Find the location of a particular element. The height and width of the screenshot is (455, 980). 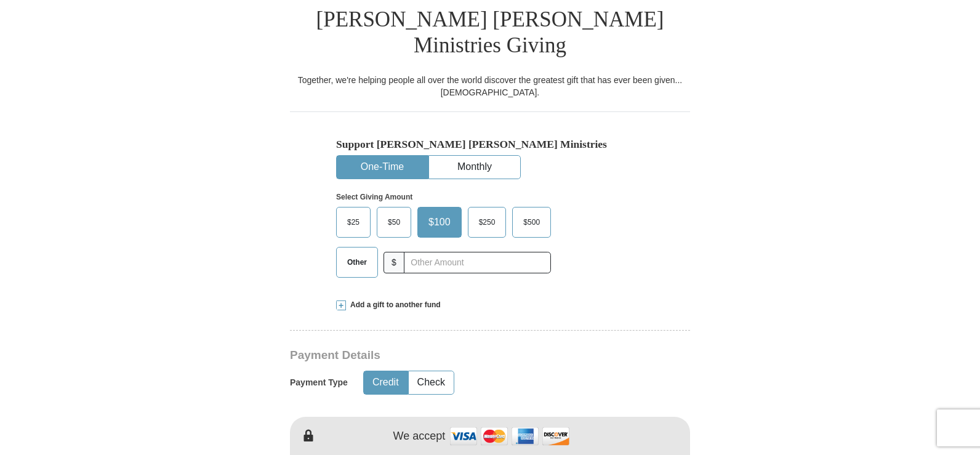

img: credit cards accepted is located at coordinates (510, 436).